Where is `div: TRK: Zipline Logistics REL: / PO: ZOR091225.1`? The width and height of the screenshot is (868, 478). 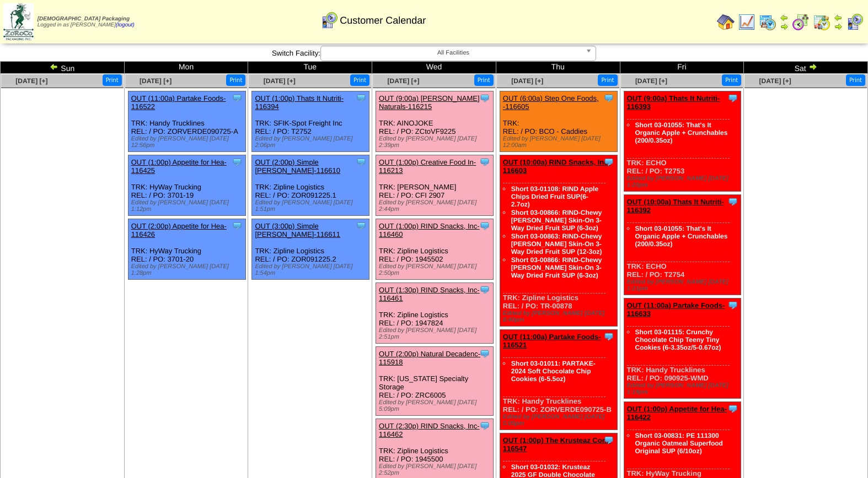 div: TRK: Zipline Logistics REL: / PO: ZOR091225.1 is located at coordinates (311, 185).